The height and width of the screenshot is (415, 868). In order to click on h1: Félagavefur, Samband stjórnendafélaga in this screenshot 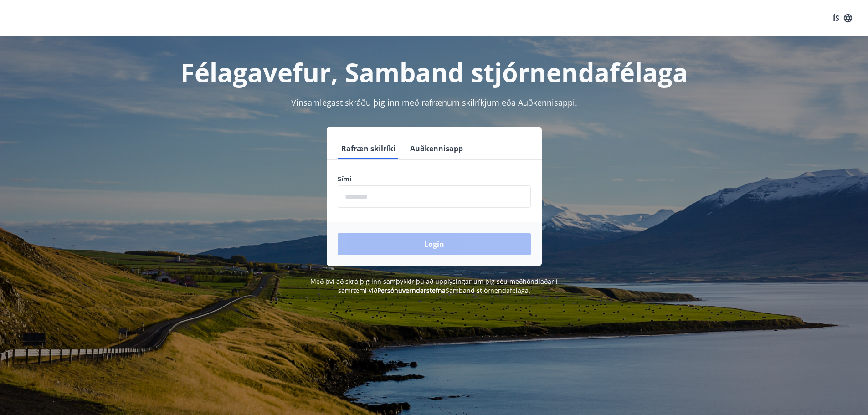, I will do `click(434, 72)`.